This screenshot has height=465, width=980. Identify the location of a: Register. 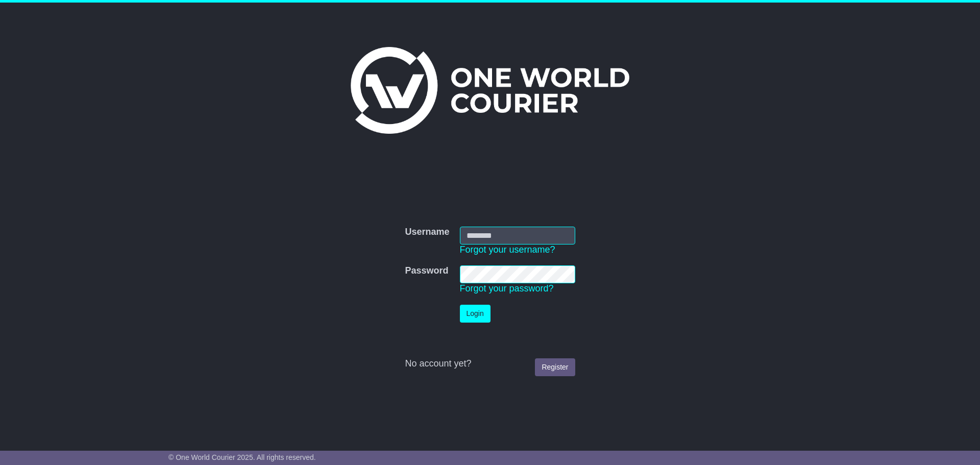
(555, 367).